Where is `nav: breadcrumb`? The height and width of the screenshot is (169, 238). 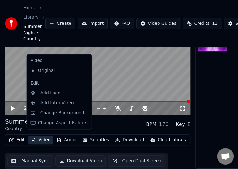 nav: breadcrumb is located at coordinates (34, 23).